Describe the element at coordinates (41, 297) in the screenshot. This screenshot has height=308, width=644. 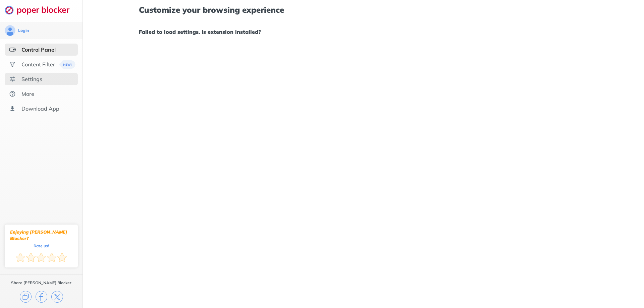
I see `img: facebook.svg` at that location.